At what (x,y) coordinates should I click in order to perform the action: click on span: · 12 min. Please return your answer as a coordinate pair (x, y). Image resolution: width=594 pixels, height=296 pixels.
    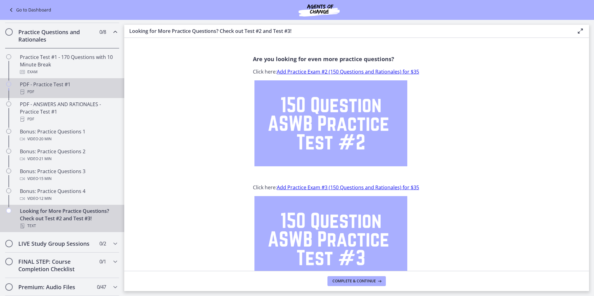
    Looking at the image, I should click on (45, 199).